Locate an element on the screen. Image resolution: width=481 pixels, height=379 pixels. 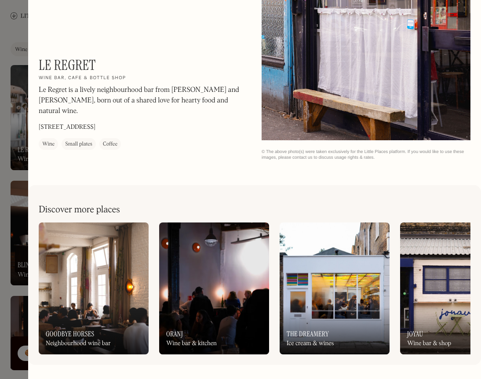
div: © The above photo(s) were taken exclusively for the Little Places platform. If you would like to ... is located at coordinates (366, 155).